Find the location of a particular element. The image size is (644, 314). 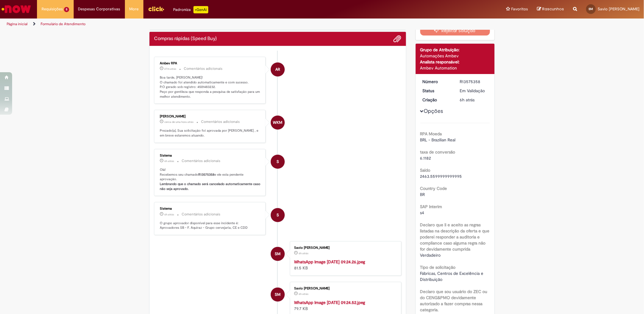

a: Página inicial is located at coordinates (17, 24).